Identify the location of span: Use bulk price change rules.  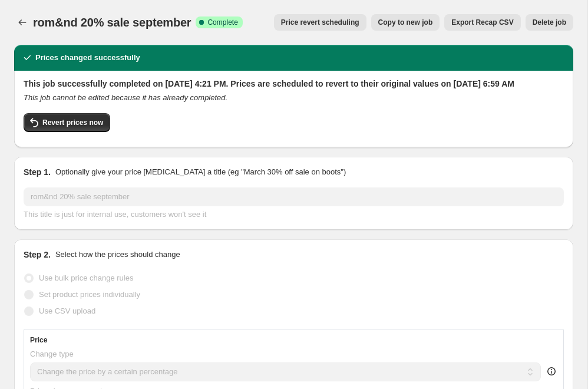
(86, 278).